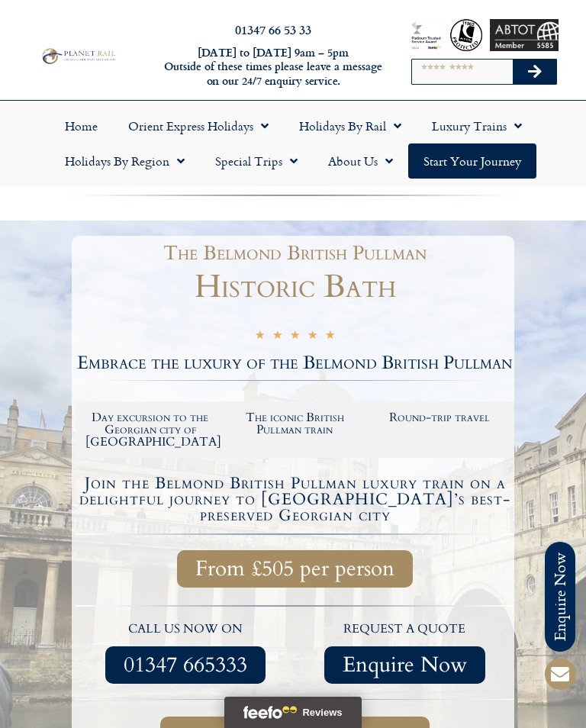  I want to click on a: Home, so click(81, 126).